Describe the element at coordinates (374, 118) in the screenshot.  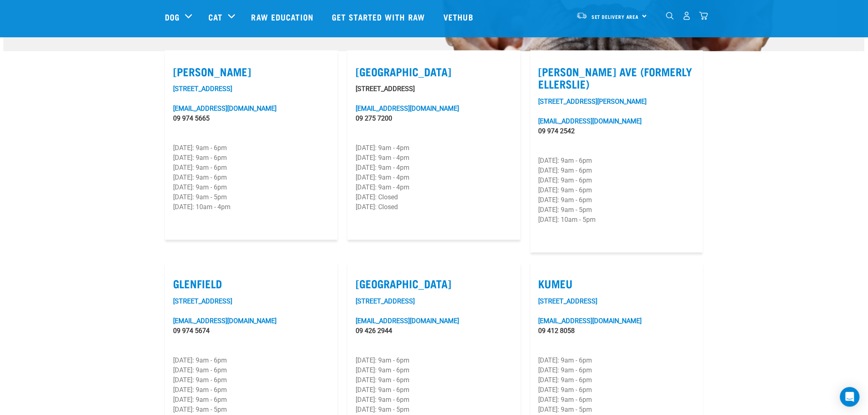
I see `a: 09 275 7200` at that location.